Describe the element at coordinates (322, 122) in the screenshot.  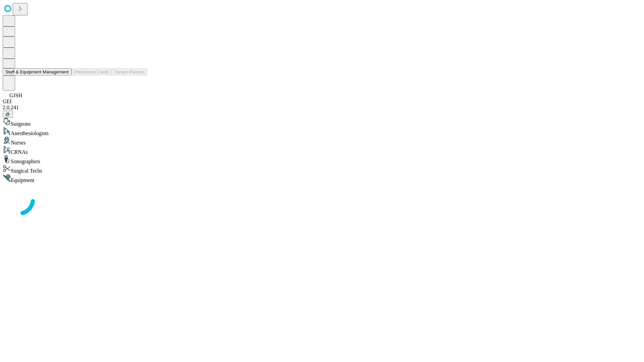
I see `div: Surgeons` at that location.